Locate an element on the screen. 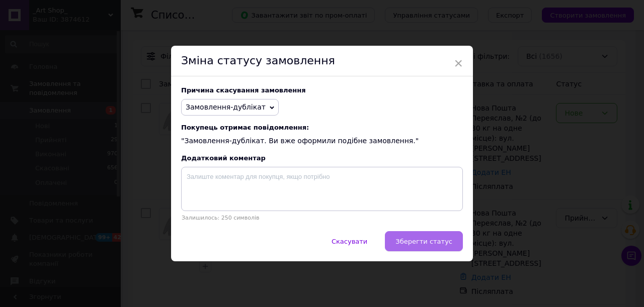 The width and height of the screenshot is (644, 307). span: Покупець отримає повідомлення: is located at coordinates (322, 127).